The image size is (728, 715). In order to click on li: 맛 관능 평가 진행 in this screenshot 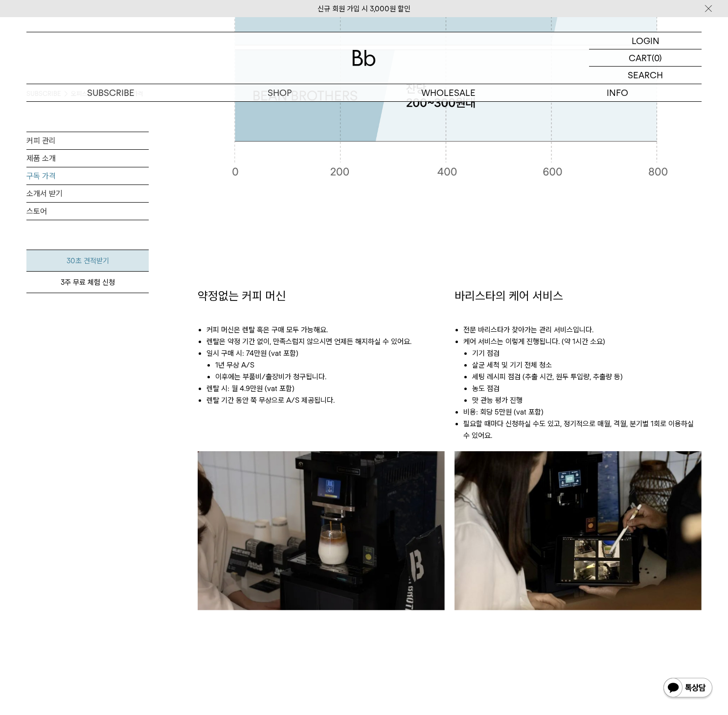, I will do `click(587, 401)`.